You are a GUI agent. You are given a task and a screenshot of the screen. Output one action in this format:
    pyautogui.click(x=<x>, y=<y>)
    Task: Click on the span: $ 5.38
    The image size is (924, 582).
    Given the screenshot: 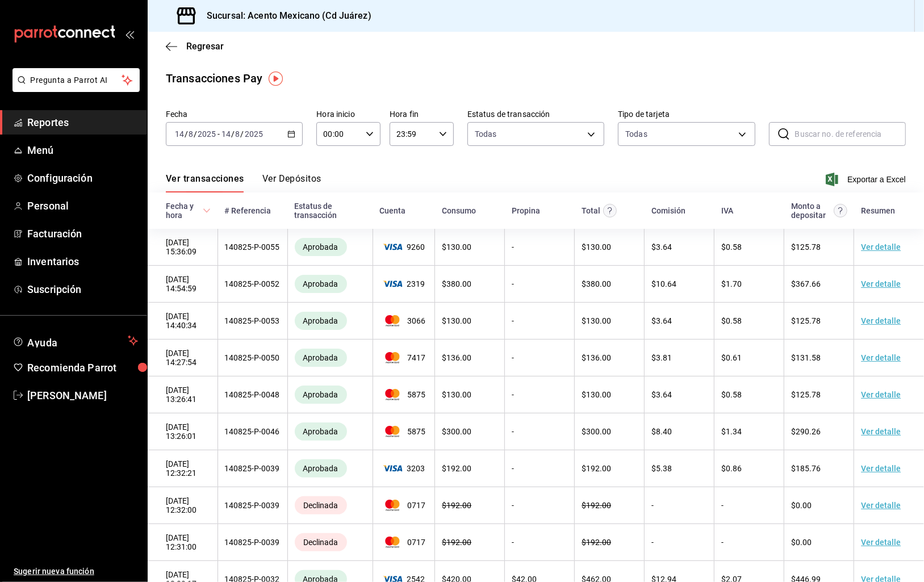 What is the action you would take?
    pyautogui.click(x=662, y=468)
    